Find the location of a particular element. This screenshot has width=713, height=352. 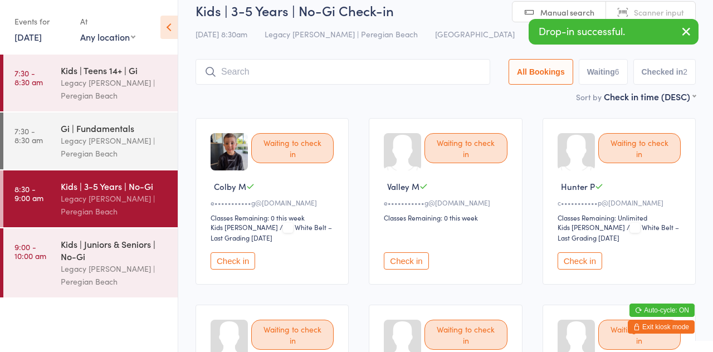

div: Classes Remaining: Unlimited is located at coordinates (620, 217).